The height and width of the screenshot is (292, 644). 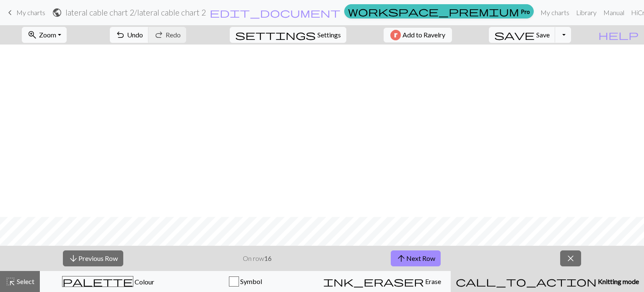 What do you see at coordinates (57, 13) in the screenshot?
I see `span: public` at bounding box center [57, 13].